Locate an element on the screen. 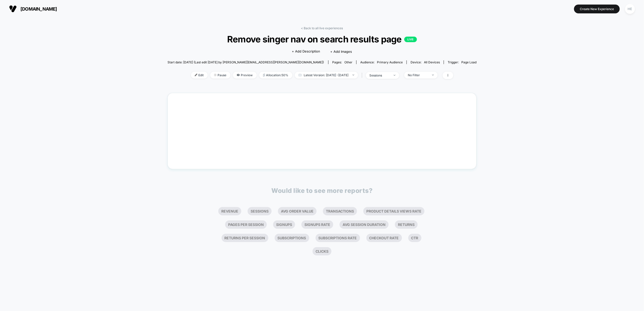  span: Edit is located at coordinates (200, 75).